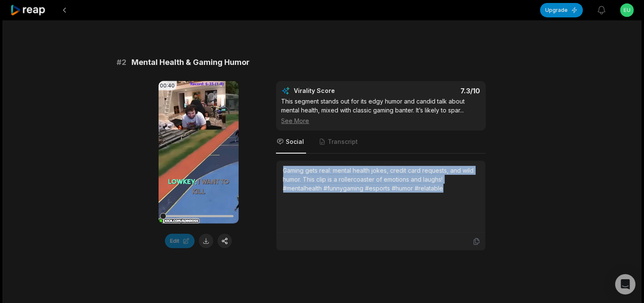  What do you see at coordinates (435, 91) in the screenshot?
I see `div: 7.3 /10` at bounding box center [435, 91].